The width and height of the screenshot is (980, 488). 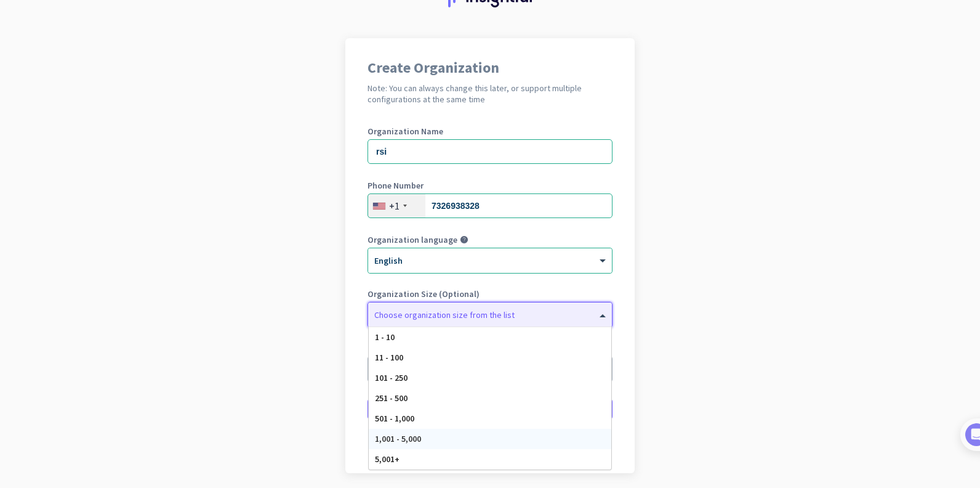 I want to click on h2: Note: You can always change this later, or support multiple configurations at the same time, so click(x=490, y=94).